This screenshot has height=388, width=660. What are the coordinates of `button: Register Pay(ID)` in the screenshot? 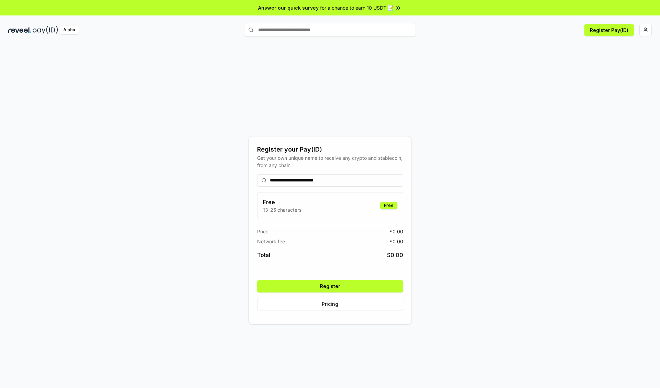 It's located at (609, 30).